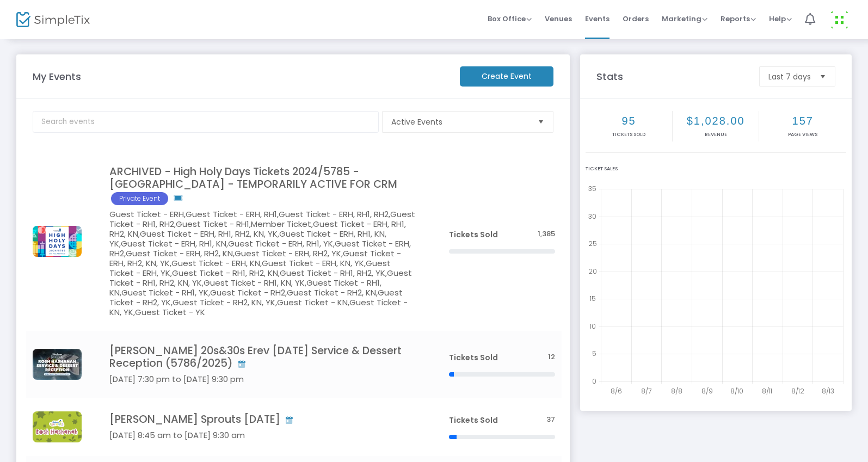 This screenshot has height=462, width=868. I want to click on div: Ticket Sales, so click(716, 169).